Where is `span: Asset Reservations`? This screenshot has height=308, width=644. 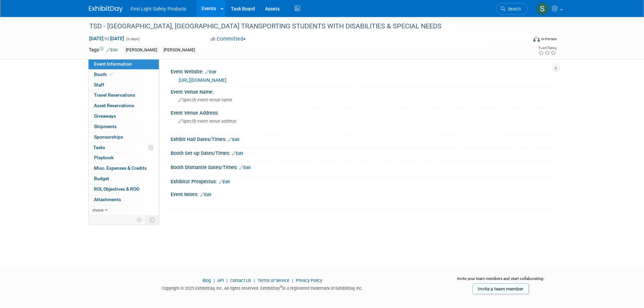
span: Asset Reservations is located at coordinates (114, 106).